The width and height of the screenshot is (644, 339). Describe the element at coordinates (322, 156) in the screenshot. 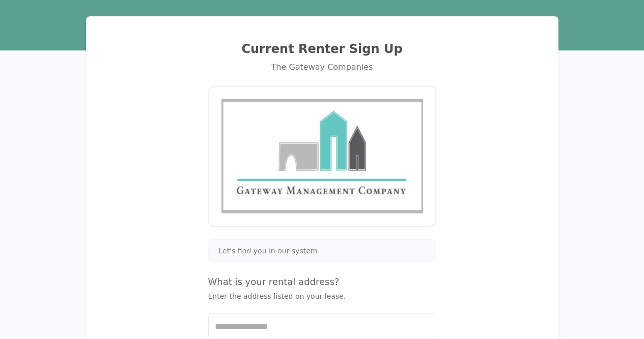

I see `img: Gateway Management` at that location.